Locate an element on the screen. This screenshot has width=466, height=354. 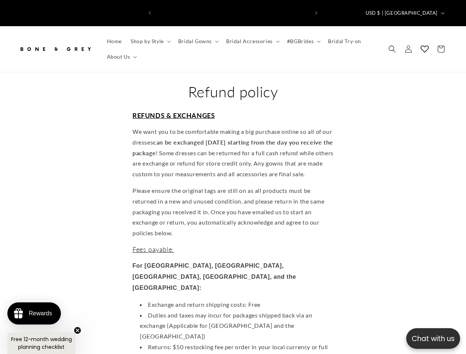
div: Free 12-month wedding planning checklistClose teaser is located at coordinates (41, 344).